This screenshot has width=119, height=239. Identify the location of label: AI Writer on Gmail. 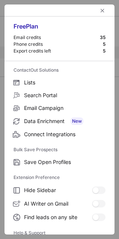
(59, 204).